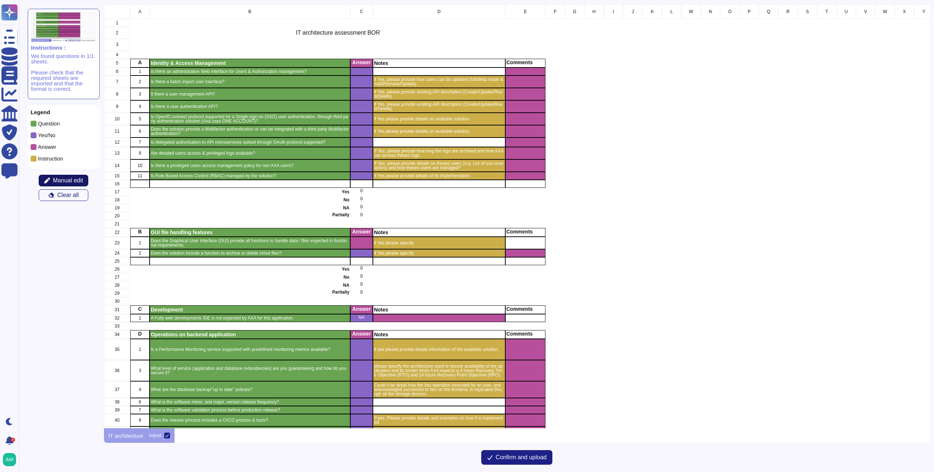  Describe the element at coordinates (249, 389) in the screenshot. I see `p: What are the database backup/"up to date" policies?` at that location.